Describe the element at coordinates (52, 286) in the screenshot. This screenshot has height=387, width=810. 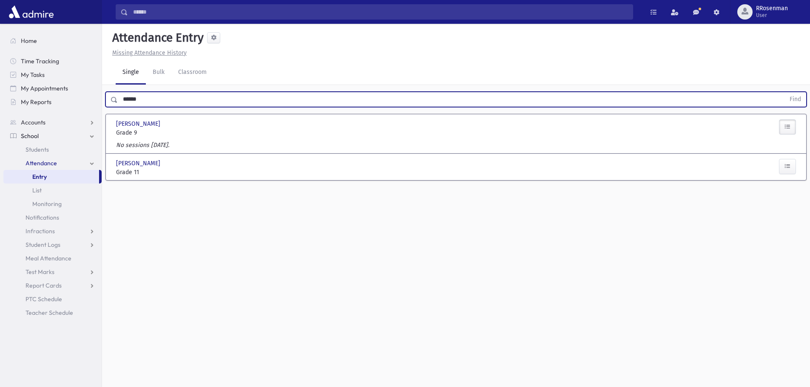
I see `a: Report Cards` at that location.